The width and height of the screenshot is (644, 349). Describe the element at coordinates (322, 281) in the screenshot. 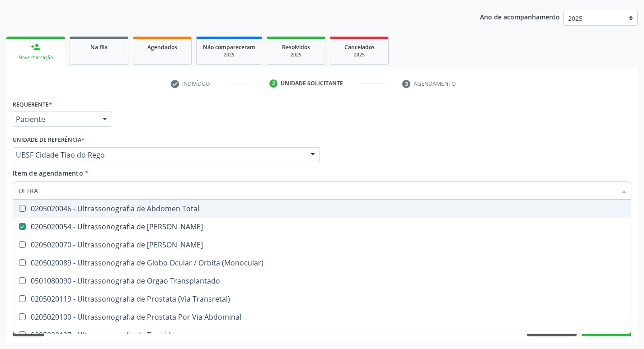

I see `div: 0501080090 - Ultrassonografia de Orgao Transplantado` at that location.